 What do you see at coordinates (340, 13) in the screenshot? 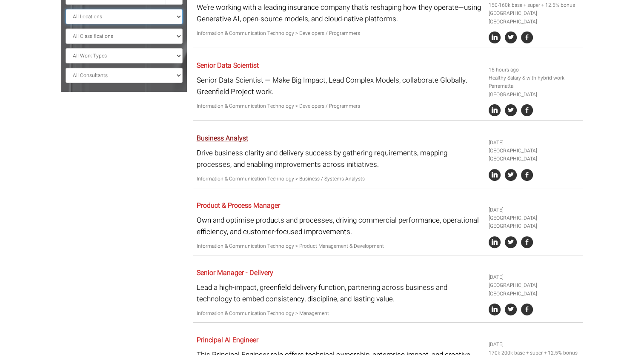
I see `p: We’re working with a leading insurance company that’s reshaping how they operate—using Generative...` at bounding box center [340, 13].